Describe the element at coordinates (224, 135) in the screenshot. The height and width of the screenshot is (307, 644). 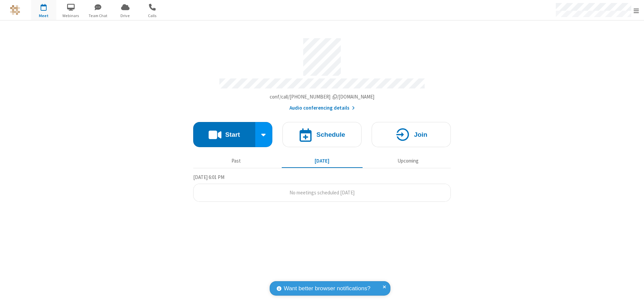
I see `button: Start` at that location.